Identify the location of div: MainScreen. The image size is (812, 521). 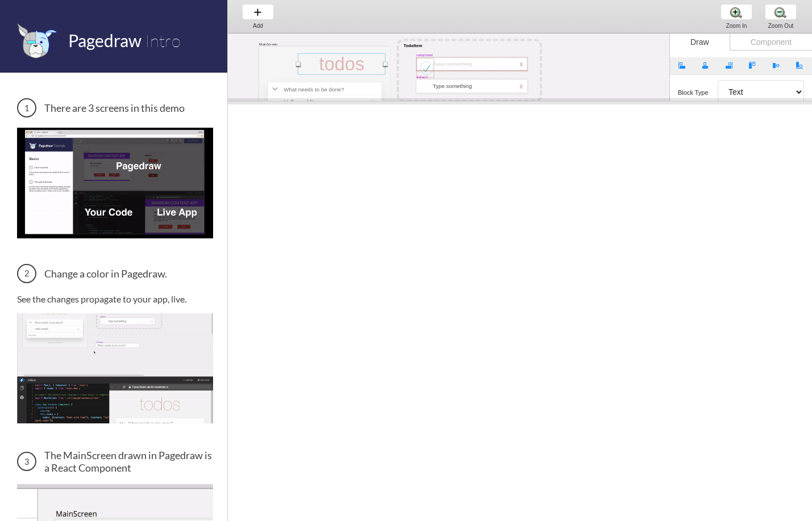
(268, 44).